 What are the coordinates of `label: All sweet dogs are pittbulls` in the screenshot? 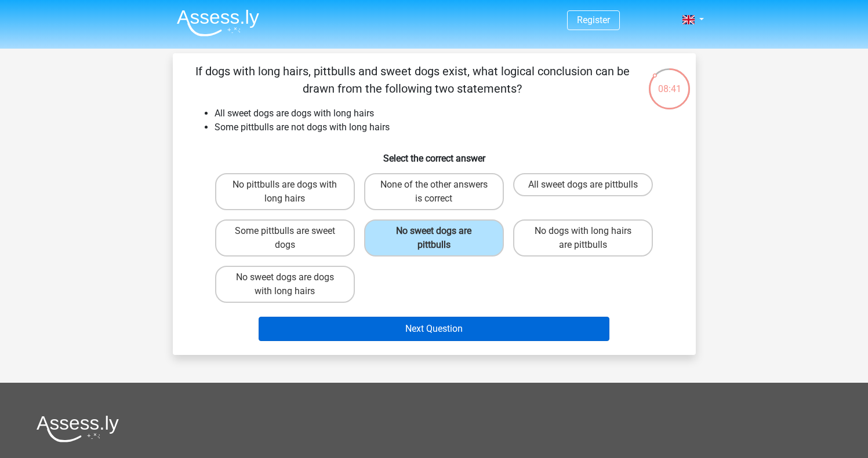 It's located at (582, 185).